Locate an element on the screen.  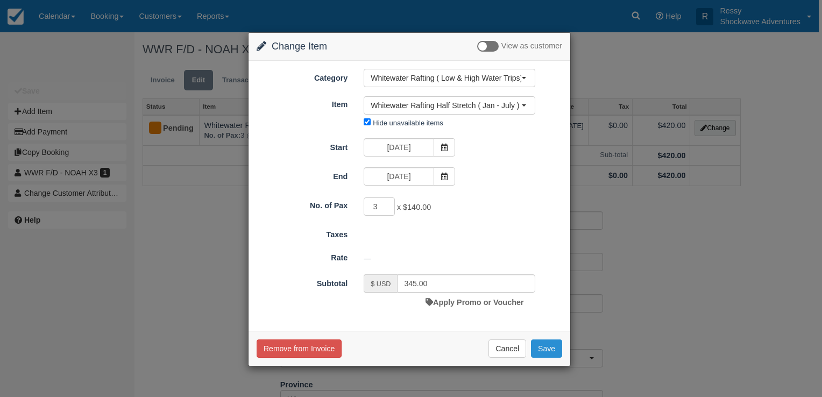
span: Whitewater Rafting ( Low & High Water Trips) is located at coordinates (446, 78).